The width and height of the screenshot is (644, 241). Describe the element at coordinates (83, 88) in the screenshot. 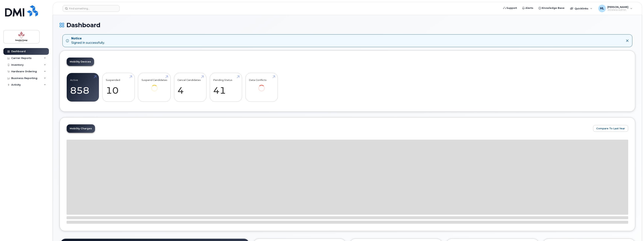

I see `a: Active 858` at that location.